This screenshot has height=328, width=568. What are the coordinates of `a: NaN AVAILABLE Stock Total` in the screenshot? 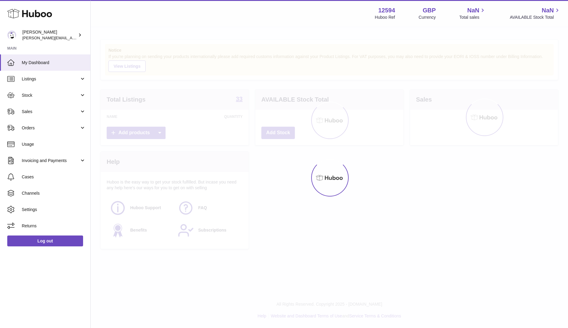 It's located at (535, 13).